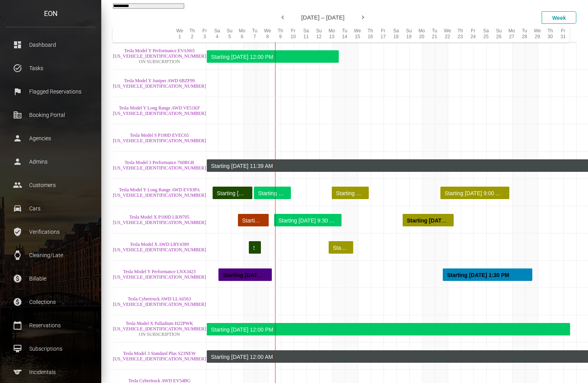 The width and height of the screenshot is (588, 383). I want to click on a: drive_eta Cars, so click(50, 208).